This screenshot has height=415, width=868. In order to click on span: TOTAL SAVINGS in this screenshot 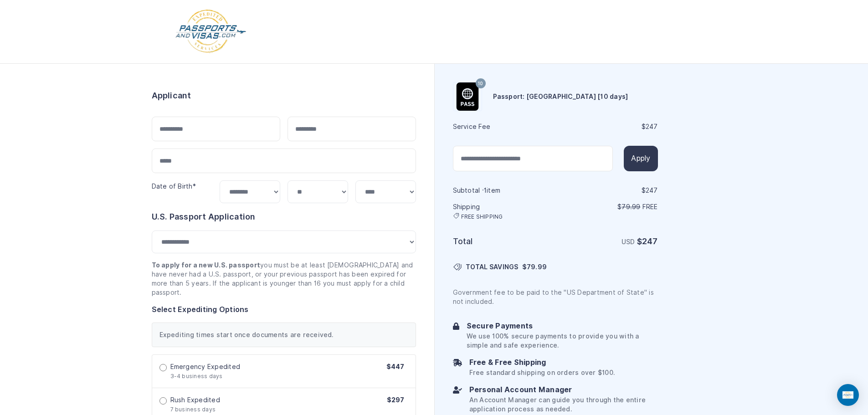, I will do `click(492, 266)`.